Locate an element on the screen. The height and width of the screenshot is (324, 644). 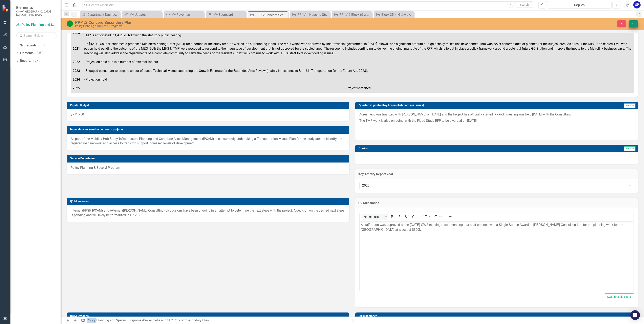
h3: Capital Budget is located at coordinates (209, 105).